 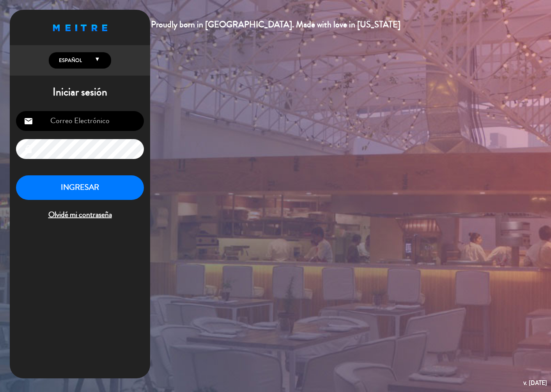 What do you see at coordinates (80, 215) in the screenshot?
I see `span: Olvidé mi contraseña` at bounding box center [80, 215].